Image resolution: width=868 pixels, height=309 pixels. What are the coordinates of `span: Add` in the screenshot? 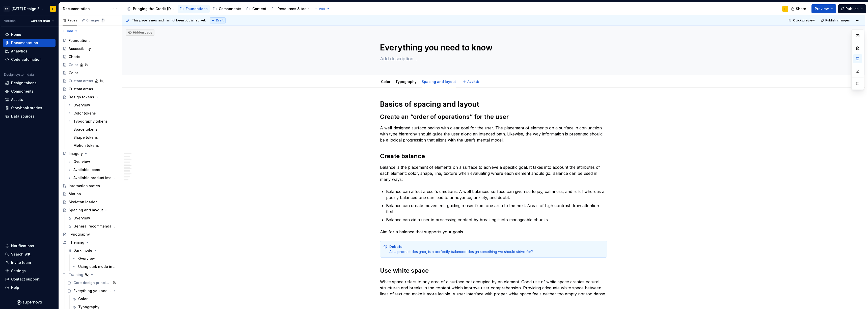 It's located at (322, 9).